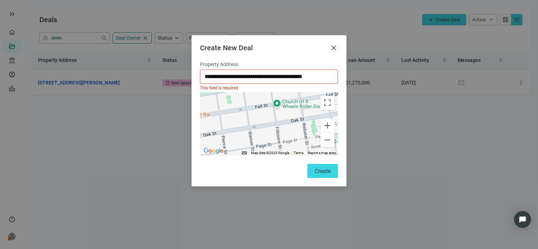  Describe the element at coordinates (299, 153) in the screenshot. I see `a: Terms` at that location.